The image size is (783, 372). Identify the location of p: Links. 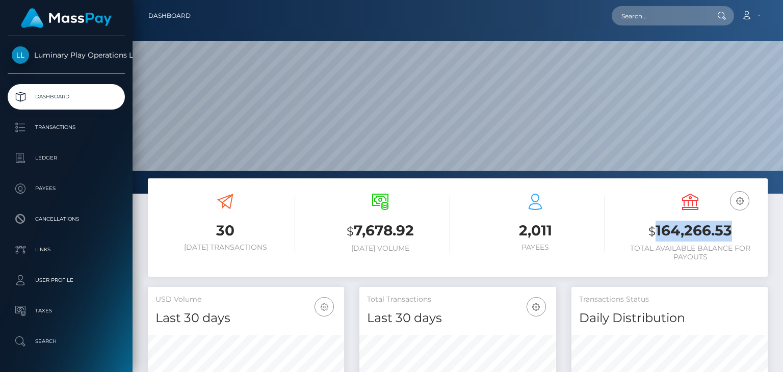
(66, 250).